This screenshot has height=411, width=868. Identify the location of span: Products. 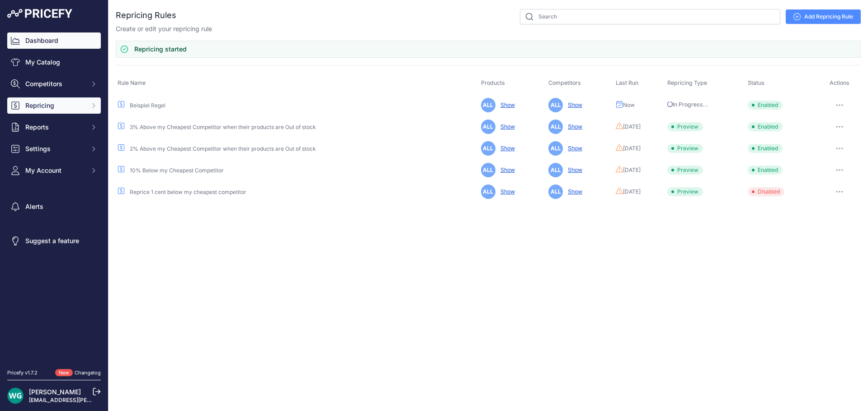
(492, 82).